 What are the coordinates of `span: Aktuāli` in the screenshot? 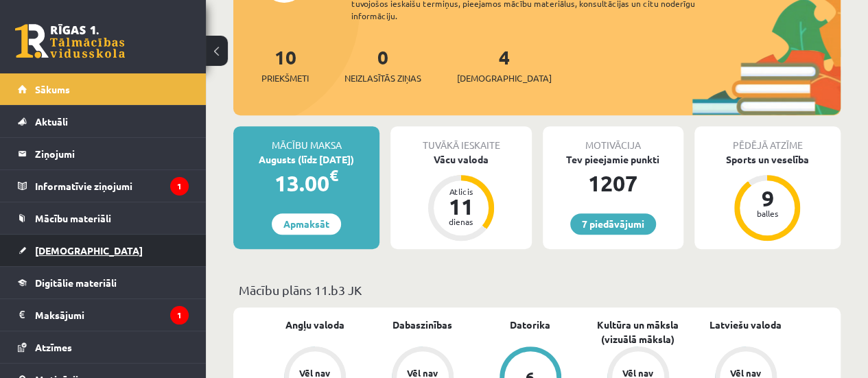 It's located at (52, 122).